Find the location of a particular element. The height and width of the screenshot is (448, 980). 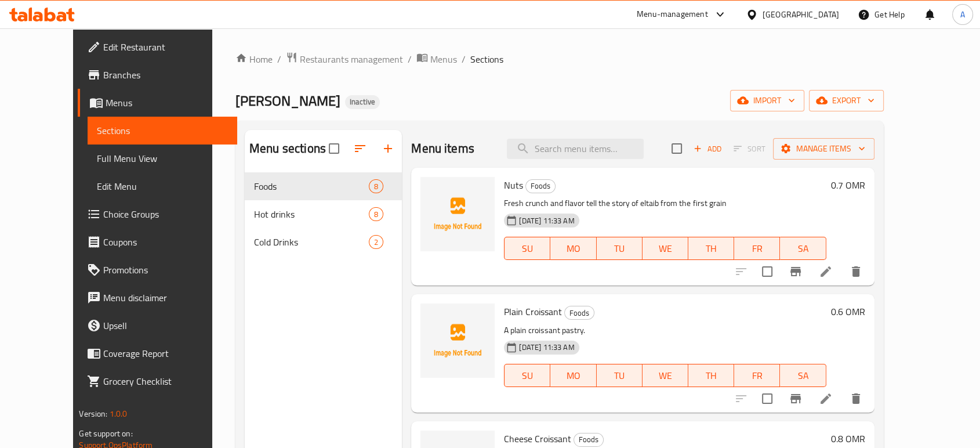

div: Hot drinks is located at coordinates (312, 214).